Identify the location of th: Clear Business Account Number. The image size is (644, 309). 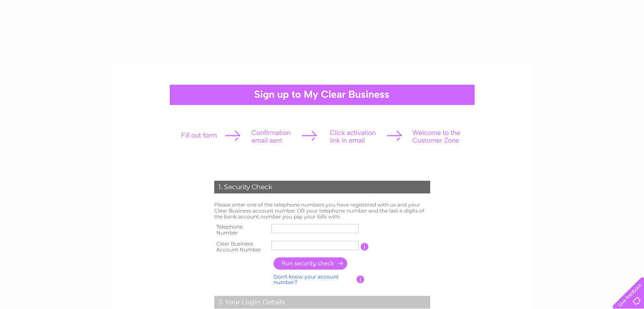
(241, 247).